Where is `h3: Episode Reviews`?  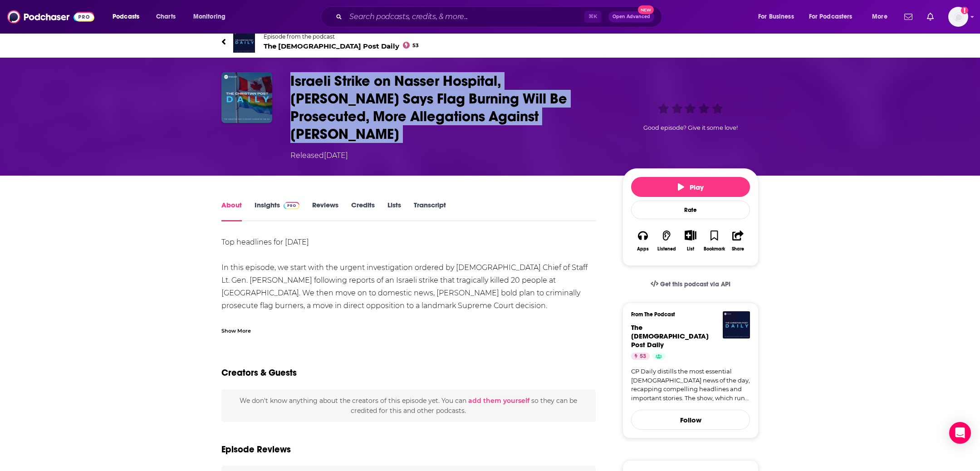
h3: Episode Reviews is located at coordinates (256, 449).